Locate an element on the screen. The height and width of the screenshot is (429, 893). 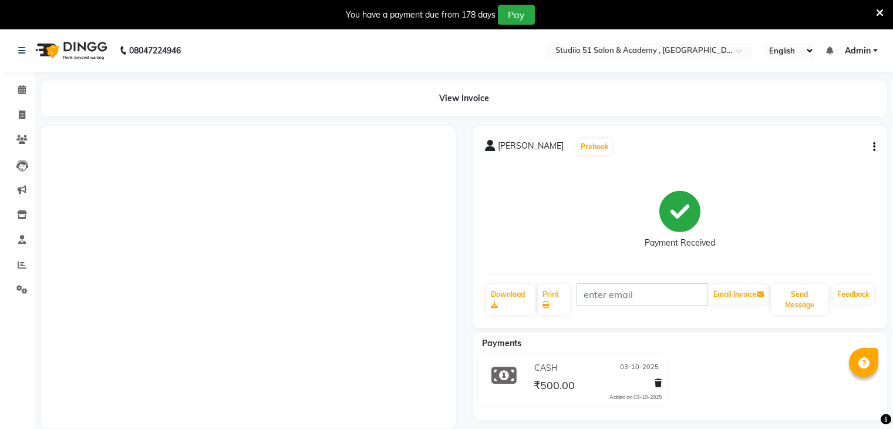
div: Payment Received is located at coordinates (680, 243).